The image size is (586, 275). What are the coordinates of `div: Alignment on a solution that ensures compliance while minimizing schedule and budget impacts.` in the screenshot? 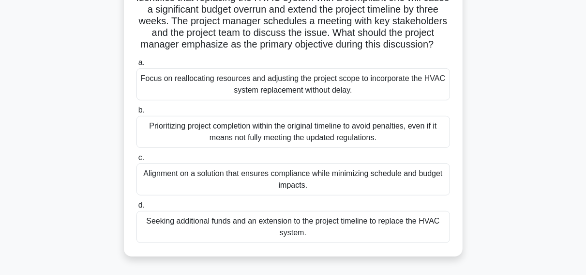 It's located at (293, 179).